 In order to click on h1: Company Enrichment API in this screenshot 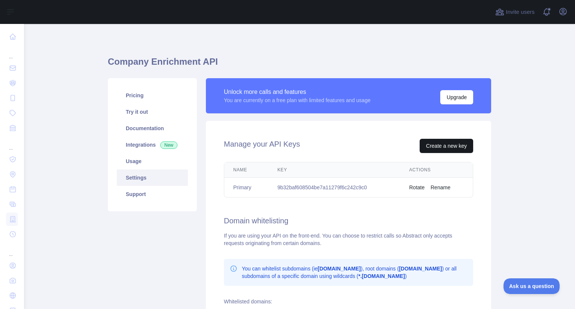, I will do `click(299, 65)`.